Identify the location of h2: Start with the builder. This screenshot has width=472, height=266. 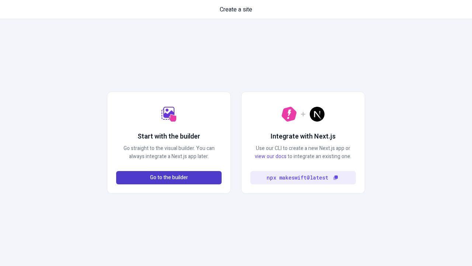
(169, 137).